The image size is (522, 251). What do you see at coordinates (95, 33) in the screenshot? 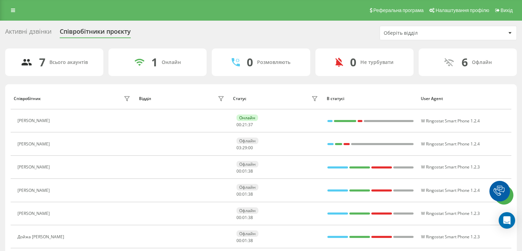
I see `div: Співробітники проєкту` at bounding box center [95, 33].